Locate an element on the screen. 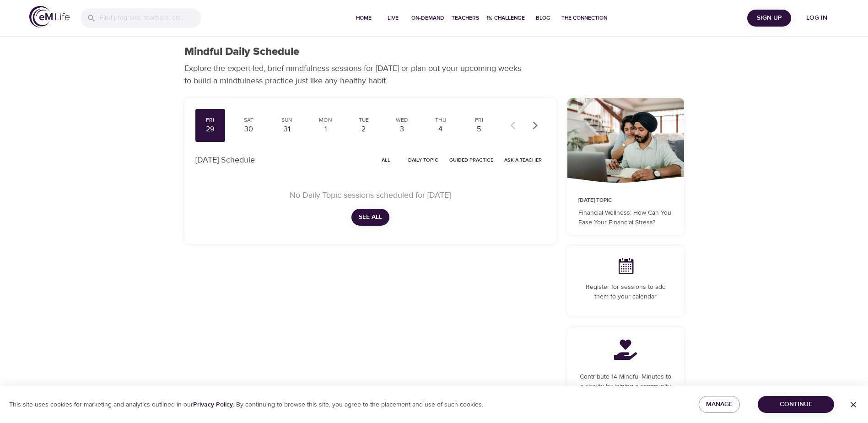  button: Log in is located at coordinates (816, 18).